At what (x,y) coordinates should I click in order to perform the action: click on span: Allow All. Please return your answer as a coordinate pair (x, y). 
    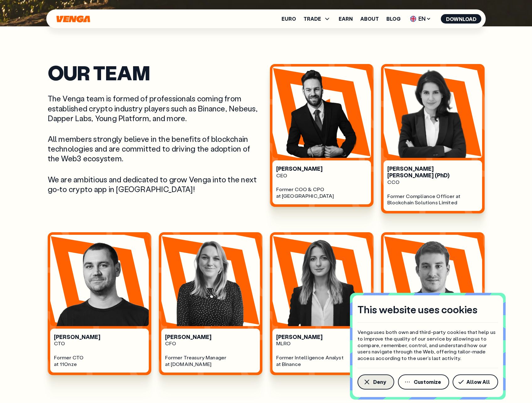
    Looking at the image, I should click on (478, 382).